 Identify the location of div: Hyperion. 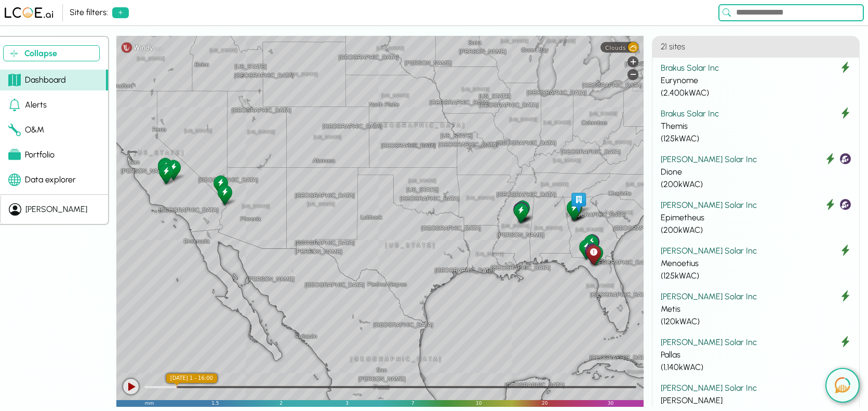
(523, 210).